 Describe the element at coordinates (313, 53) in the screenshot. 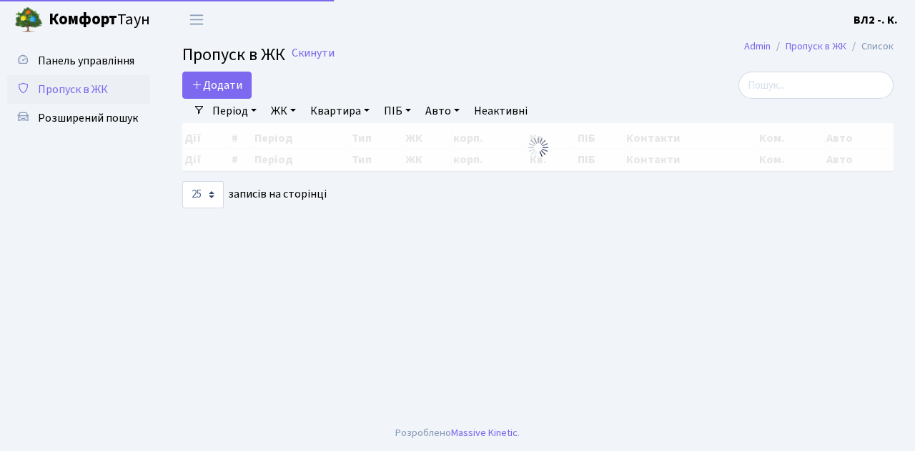

I see `a: Скинути` at that location.